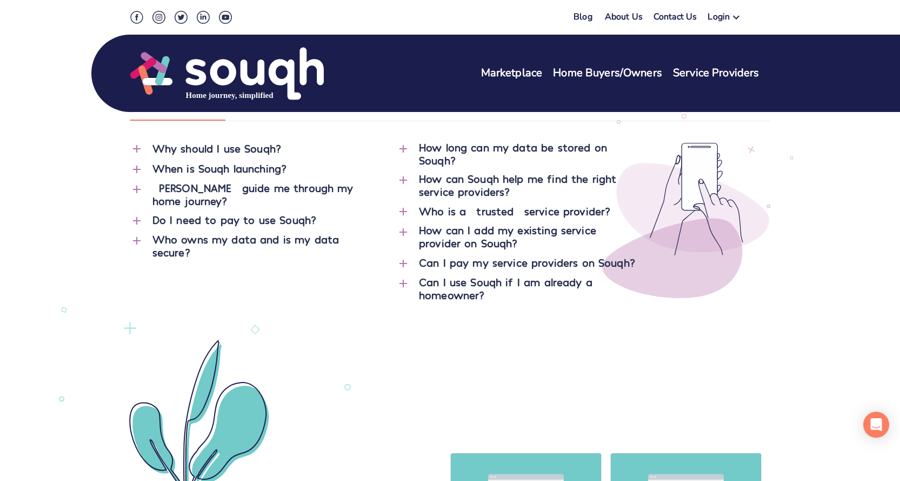 The width and height of the screenshot is (900, 481). What do you see at coordinates (530, 154) in the screenshot?
I see `div: How long can my data be stored on Souqh?` at bounding box center [530, 154].